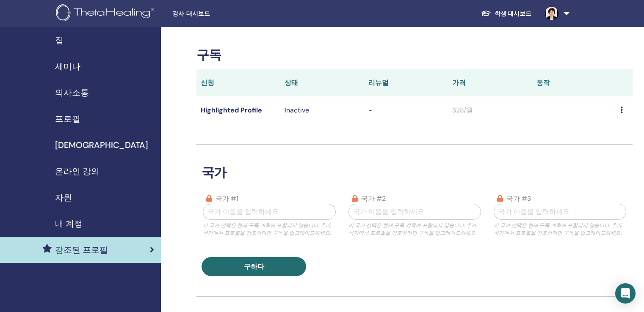 The height and width of the screenshot is (312, 644). Describe the element at coordinates (373, 199) in the screenshot. I see `label: 국가 #2` at that location.